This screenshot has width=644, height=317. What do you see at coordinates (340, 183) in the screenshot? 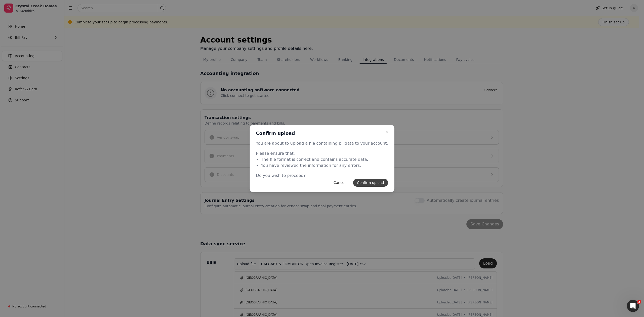
I see `button: Cancel` at bounding box center [340, 183].